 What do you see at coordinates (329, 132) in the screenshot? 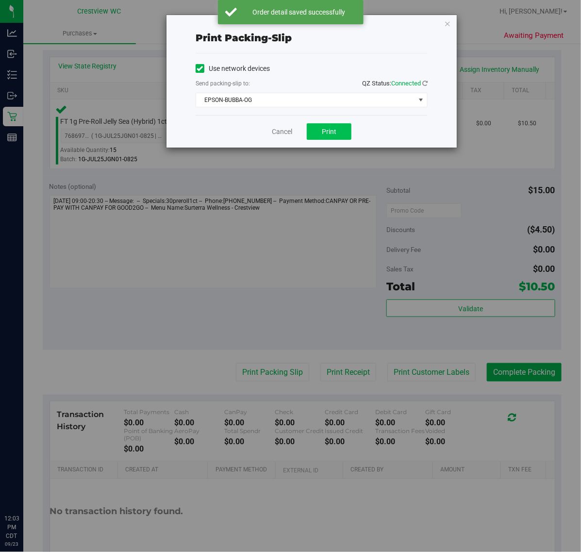
I see `span: Print` at bounding box center [329, 132].